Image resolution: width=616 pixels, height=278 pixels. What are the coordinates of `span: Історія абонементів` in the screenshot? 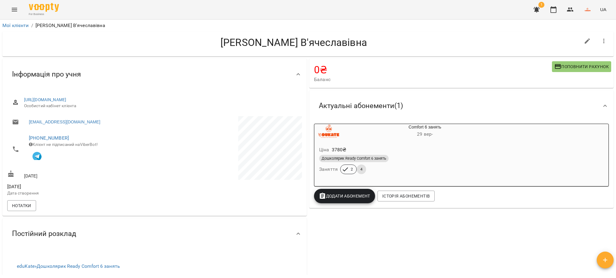 It's located at (406, 196).